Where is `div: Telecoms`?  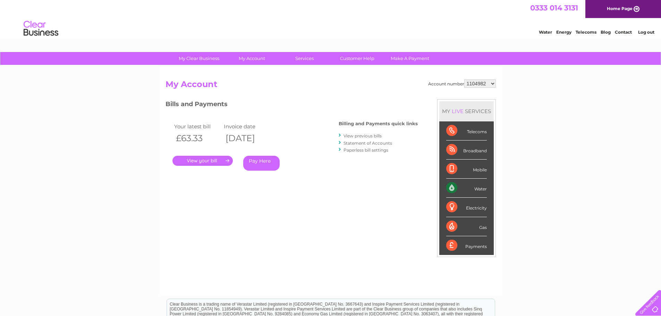 div: Telecoms is located at coordinates (466, 131).